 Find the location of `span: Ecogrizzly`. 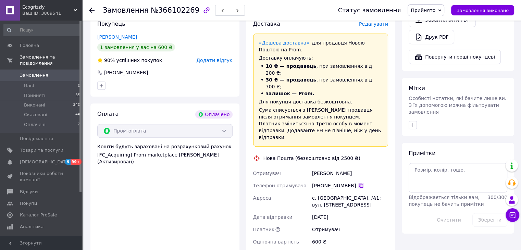

span: Ecogrizzly is located at coordinates (48, 7).